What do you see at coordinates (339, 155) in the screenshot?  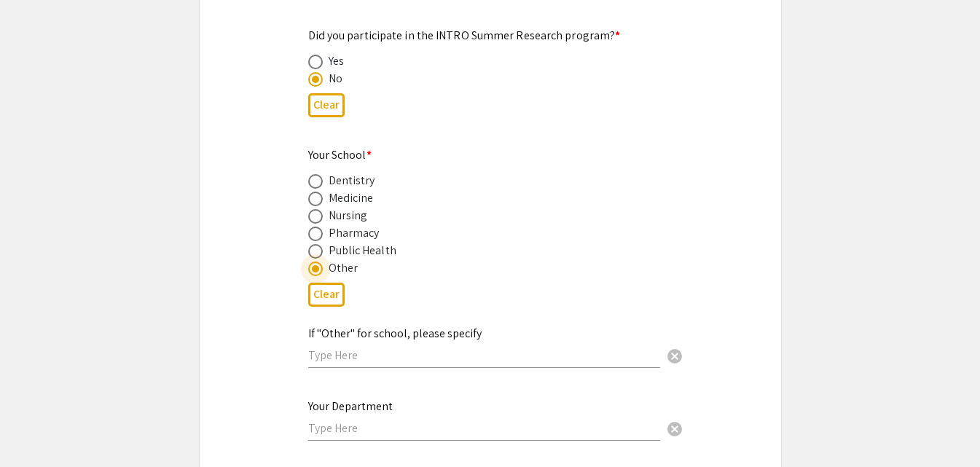 I see `mat-label: Your School` at bounding box center [339, 155].